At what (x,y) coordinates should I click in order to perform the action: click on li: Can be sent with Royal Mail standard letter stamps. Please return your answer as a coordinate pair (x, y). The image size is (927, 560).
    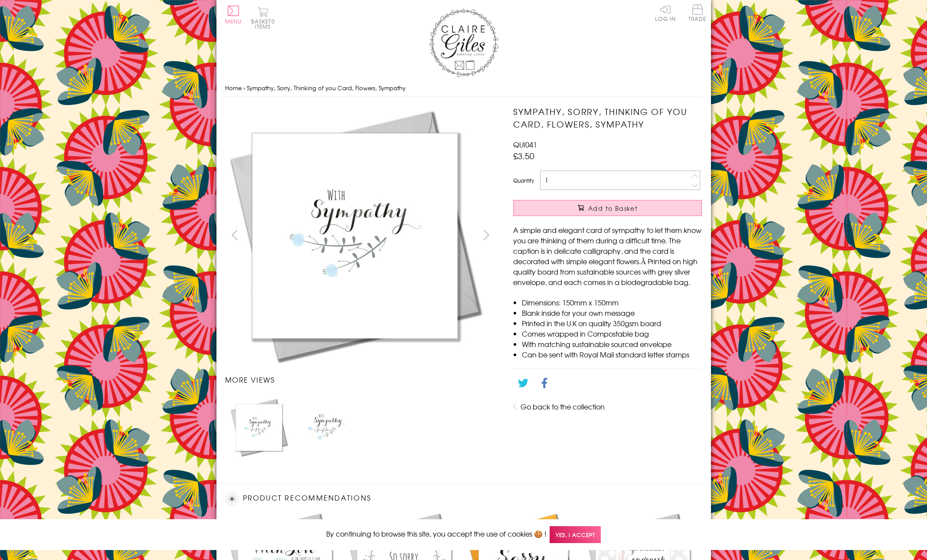
    Looking at the image, I should click on (612, 354).